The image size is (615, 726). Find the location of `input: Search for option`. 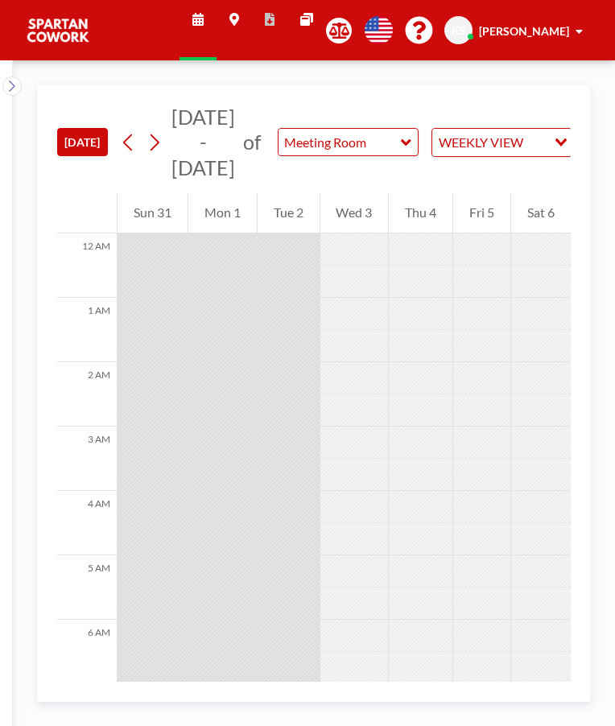

input: Search for option is located at coordinates (536, 143).